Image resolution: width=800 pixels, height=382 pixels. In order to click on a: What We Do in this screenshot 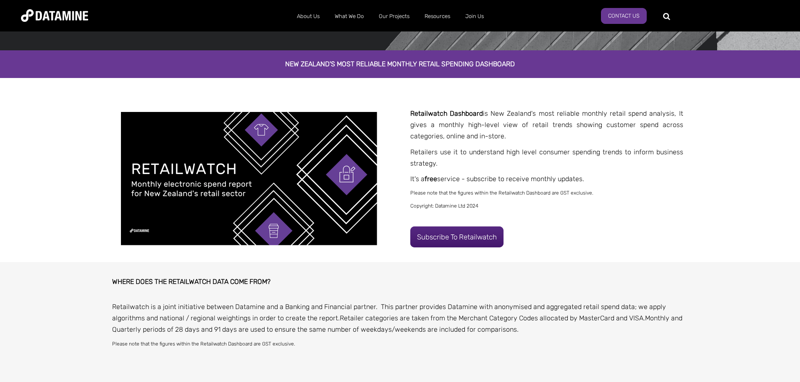, I will do `click(349, 16)`.